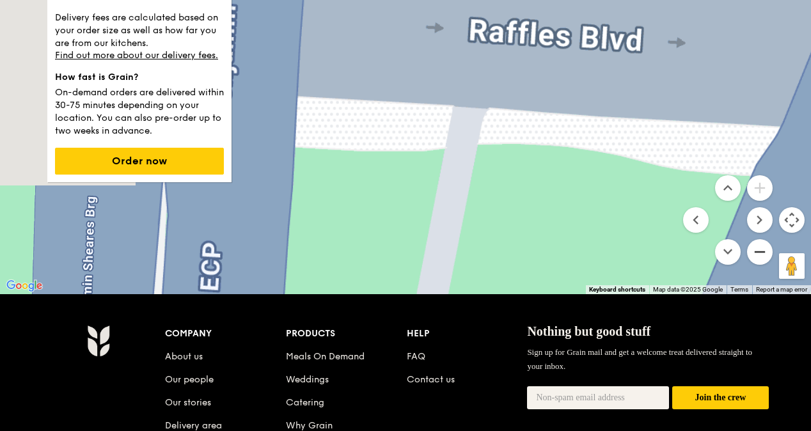 Image resolution: width=811 pixels, height=431 pixels. Describe the element at coordinates (307, 379) in the screenshot. I see `a: Weddings` at that location.